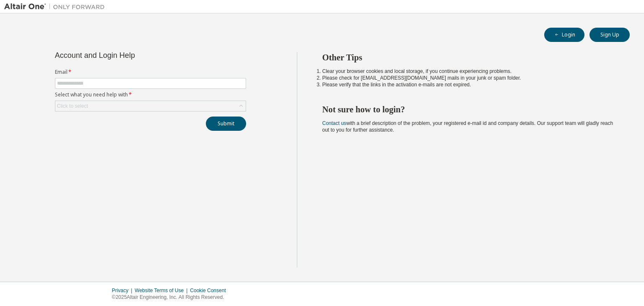 This screenshot has width=644, height=306. I want to click on img: Altair One, so click(56, 7).